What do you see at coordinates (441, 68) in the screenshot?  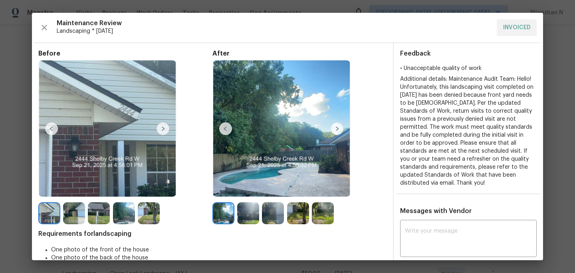 I see `span: • Unacceptable quality of work` at bounding box center [441, 68].